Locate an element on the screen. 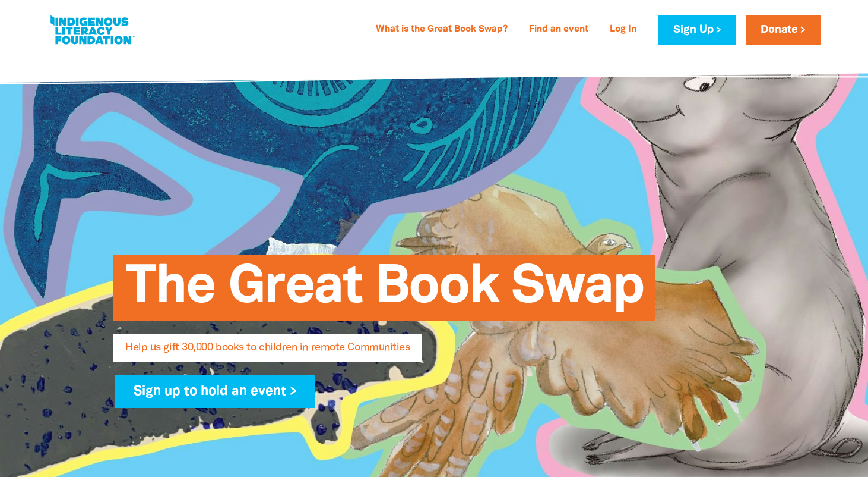 Image resolution: width=868 pixels, height=477 pixels. a: Sign up to hold an event > is located at coordinates (215, 391).